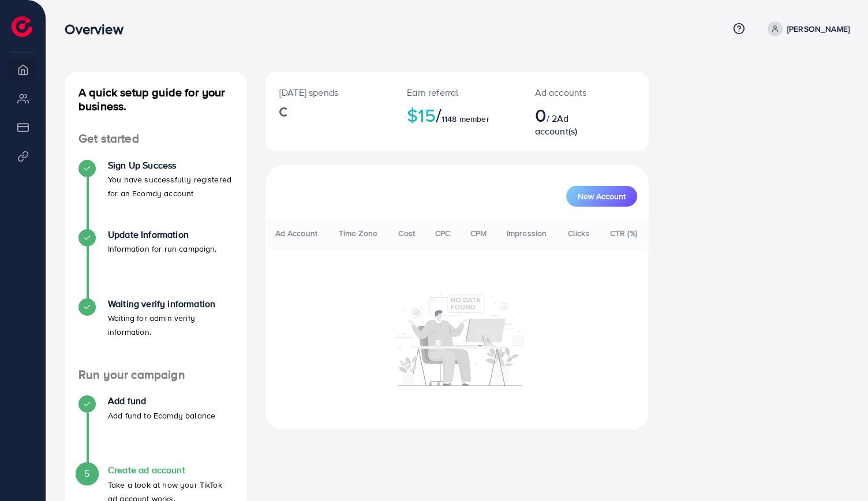 The image size is (868, 501). I want to click on button: New Account, so click(602, 196).